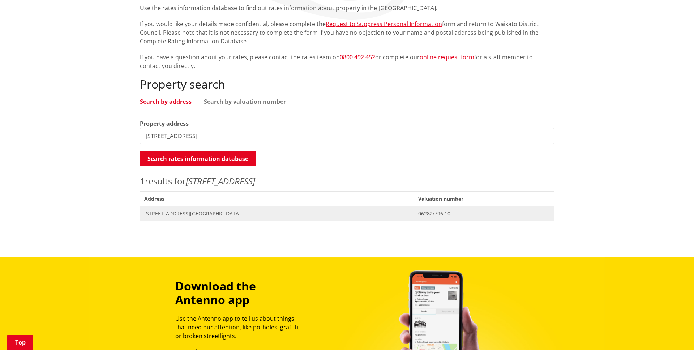 Image resolution: width=694 pixels, height=350 pixels. What do you see at coordinates (384, 24) in the screenshot?
I see `a: Request to Suppress Personal Information` at bounding box center [384, 24].